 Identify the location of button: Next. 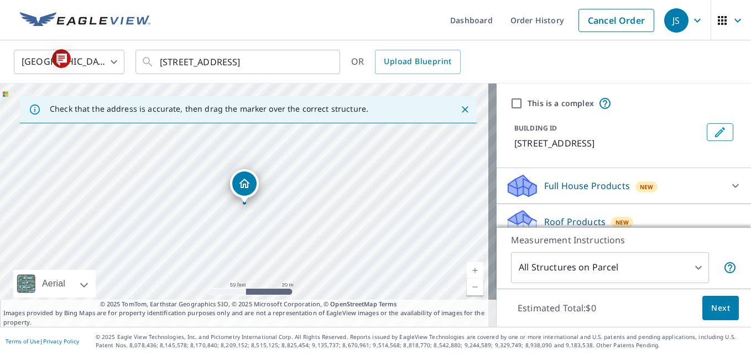
(720, 308).